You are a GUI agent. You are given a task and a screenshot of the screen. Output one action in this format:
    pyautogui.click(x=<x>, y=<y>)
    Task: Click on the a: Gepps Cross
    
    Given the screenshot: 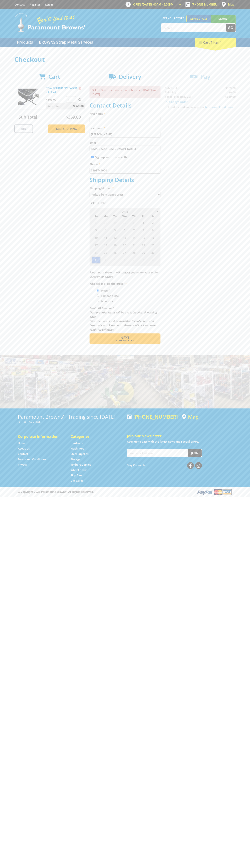 What is the action you would take?
    pyautogui.click(x=199, y=18)
    